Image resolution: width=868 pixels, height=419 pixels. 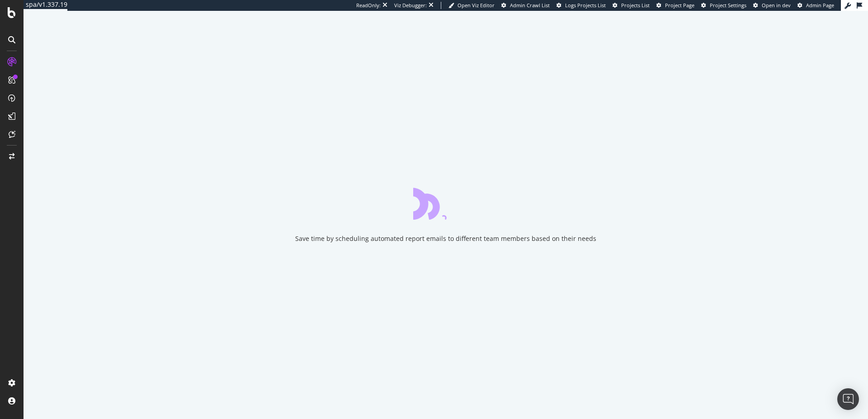 I want to click on div: Viz Debugger:, so click(x=410, y=6).